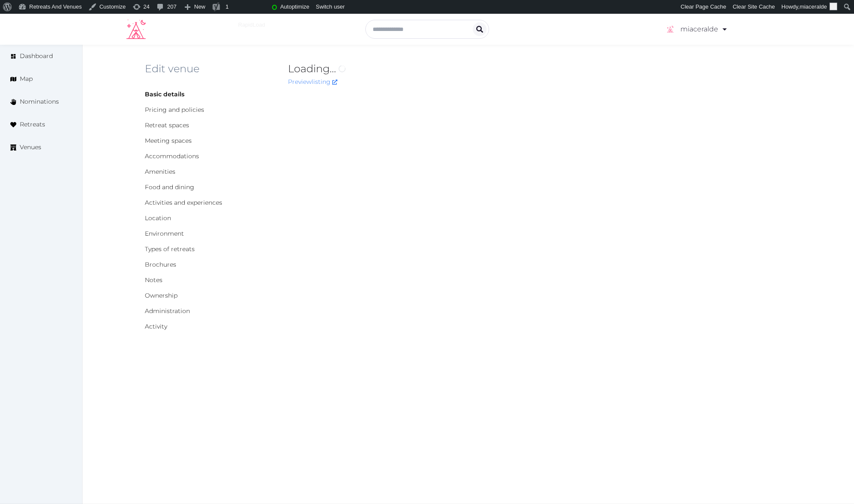 Image resolution: width=854 pixels, height=504 pixels. Describe the element at coordinates (30, 147) in the screenshot. I see `span: Venues` at that location.